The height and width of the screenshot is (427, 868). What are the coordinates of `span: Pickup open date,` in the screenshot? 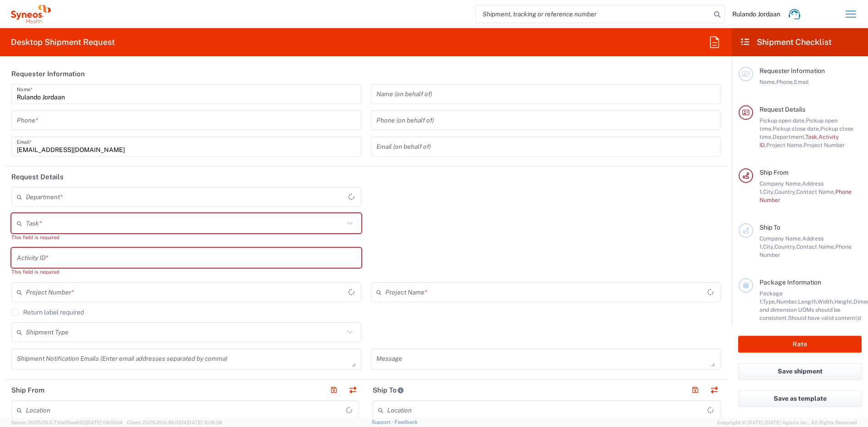 It's located at (783, 120).